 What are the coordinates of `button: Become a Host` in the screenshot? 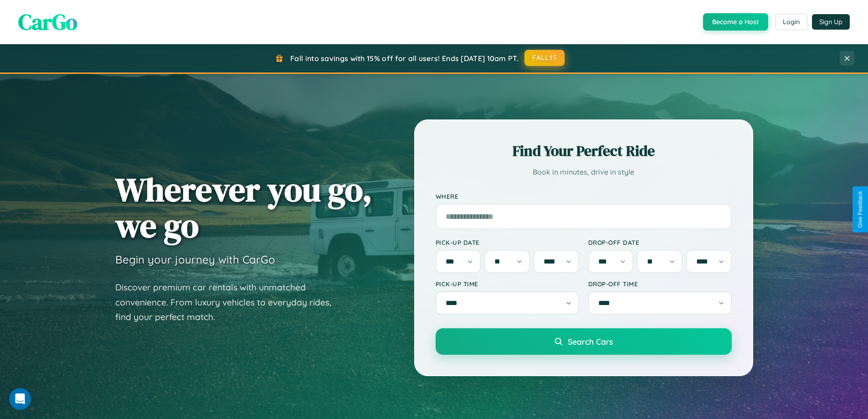 It's located at (735, 22).